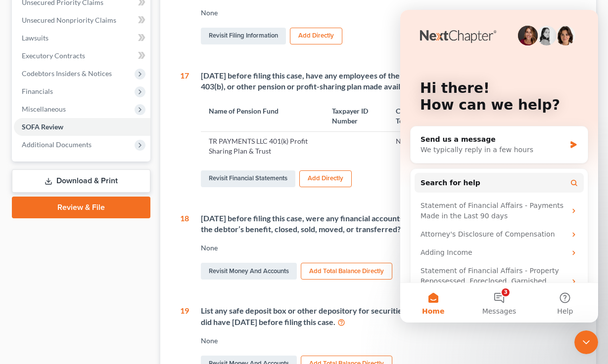 Image resolution: width=608 pixels, height=364 pixels. I want to click on a: SOFA Review, so click(82, 127).